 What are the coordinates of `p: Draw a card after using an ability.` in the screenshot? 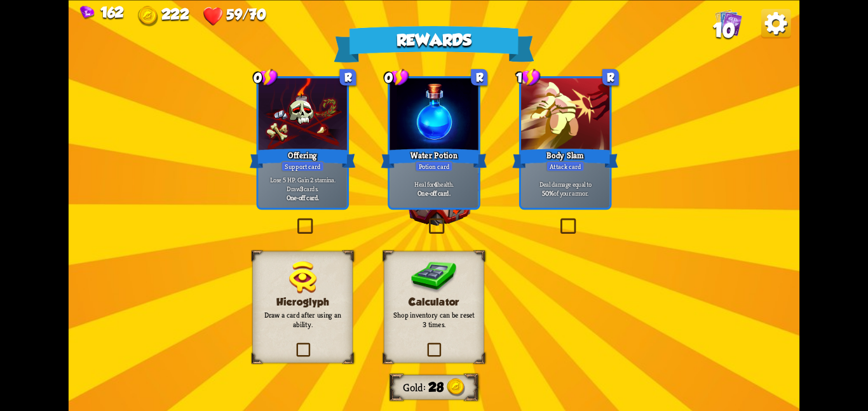 It's located at (302, 320).